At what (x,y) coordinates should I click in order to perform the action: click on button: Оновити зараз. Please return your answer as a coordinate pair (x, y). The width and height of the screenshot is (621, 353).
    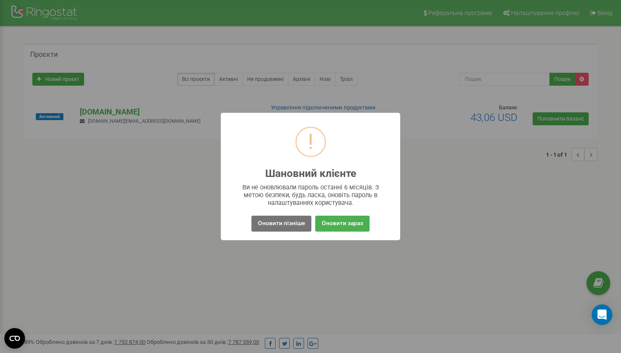
    Looking at the image, I should click on (342, 224).